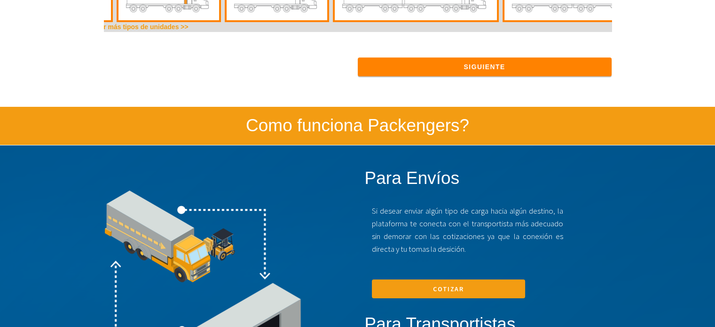 This screenshot has width=715, height=327. I want to click on button: Siguiente, so click(484, 67).